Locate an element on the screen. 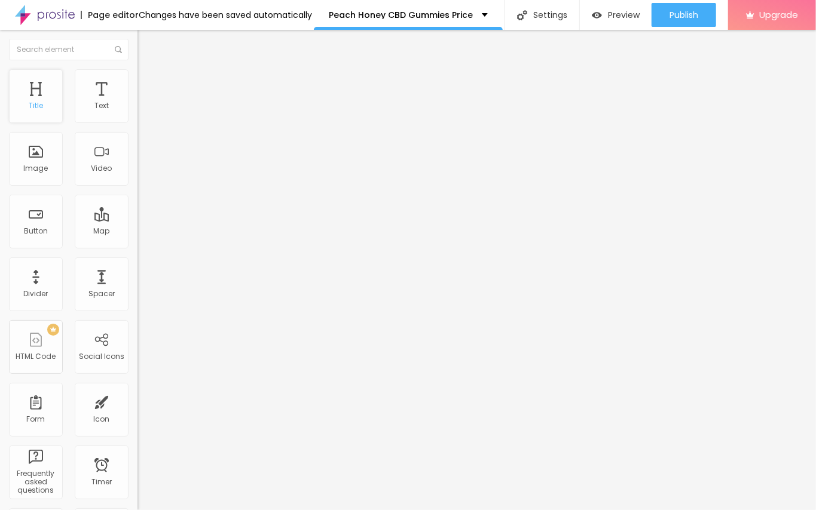 The width and height of the screenshot is (816, 510). div: Spacer is located at coordinates (102, 294).